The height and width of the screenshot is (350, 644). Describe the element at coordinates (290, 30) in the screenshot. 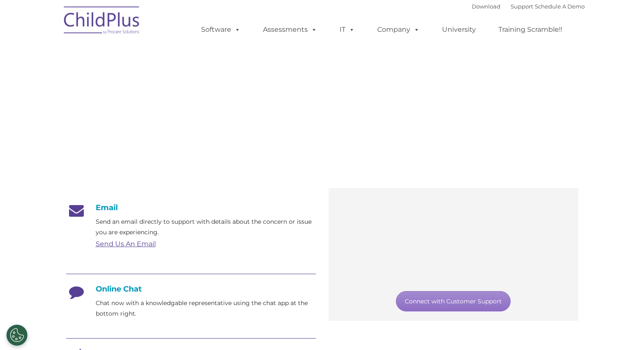

I see `a: Assessments` at that location.